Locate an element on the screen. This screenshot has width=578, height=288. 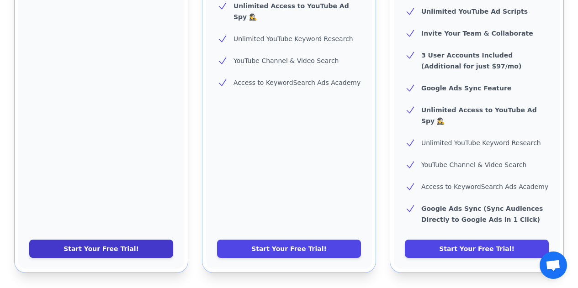
b: Google Ads Sync Feature is located at coordinates (466, 88).